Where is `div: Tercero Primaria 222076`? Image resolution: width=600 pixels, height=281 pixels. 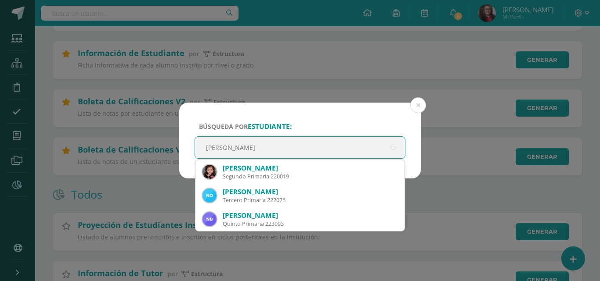
div: Tercero Primaria 222076 is located at coordinates (310, 200).